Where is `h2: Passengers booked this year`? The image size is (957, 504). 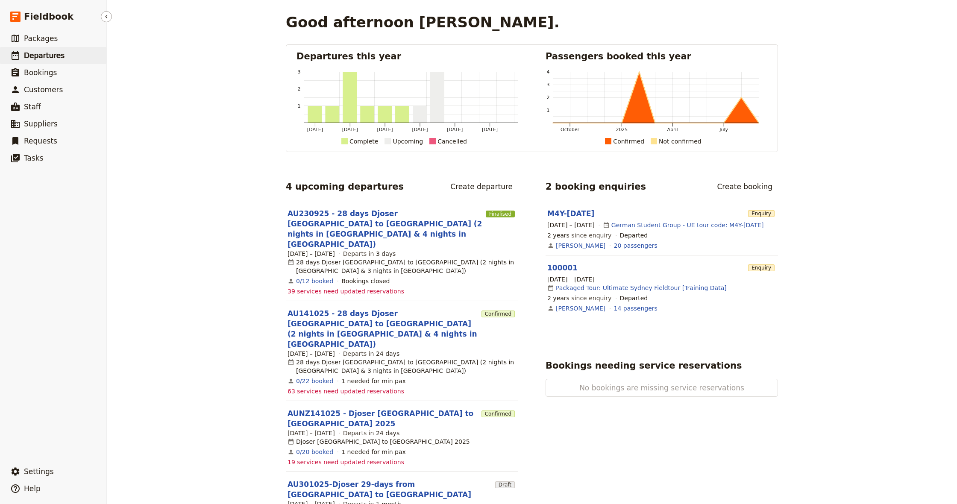
h2: Passengers booked this year is located at coordinates (656, 56).